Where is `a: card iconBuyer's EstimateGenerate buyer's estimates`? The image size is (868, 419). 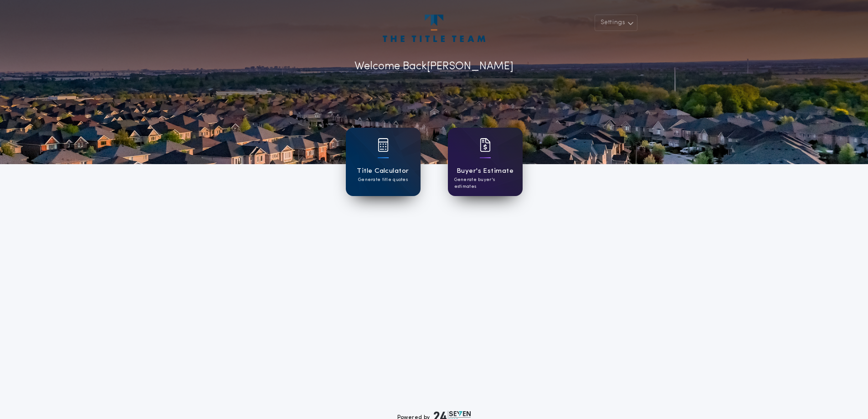
a: card iconBuyer's EstimateGenerate buyer's estimates is located at coordinates (485, 162).